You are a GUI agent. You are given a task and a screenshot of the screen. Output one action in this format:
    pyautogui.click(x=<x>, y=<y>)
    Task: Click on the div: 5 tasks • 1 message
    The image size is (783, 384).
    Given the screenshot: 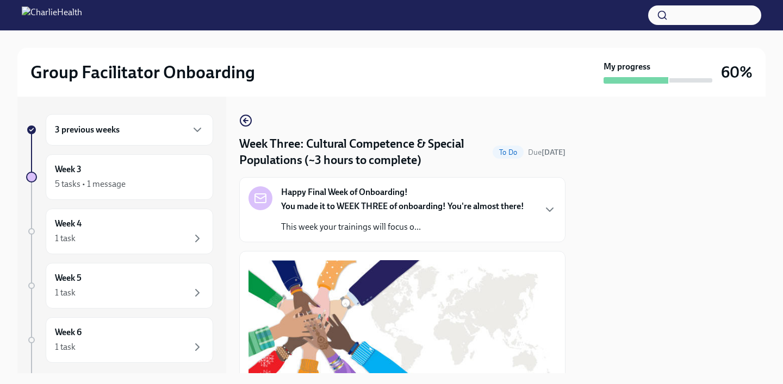 What is the action you would take?
    pyautogui.click(x=90, y=184)
    